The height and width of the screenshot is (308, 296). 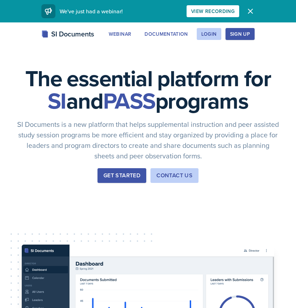 I want to click on div: Contact Us, so click(x=174, y=176).